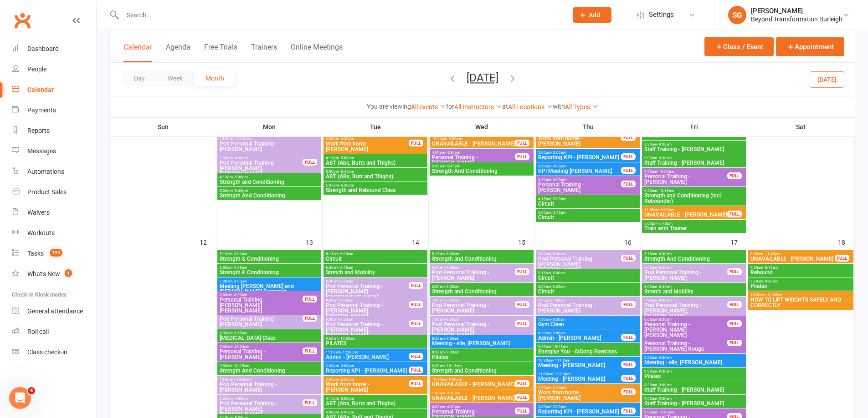 The width and height of the screenshot is (868, 418). I want to click on div: Reports, so click(38, 131).